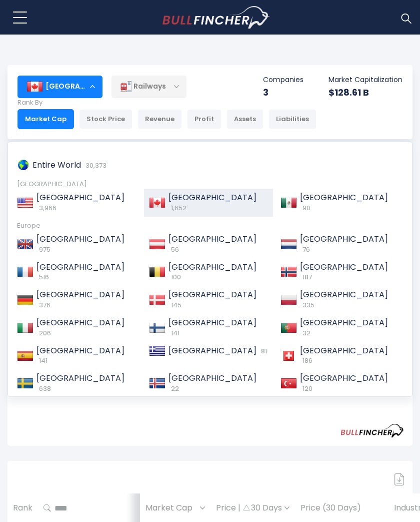  Describe the element at coordinates (216, 17) in the screenshot. I see `a: Go to homepage` at that location.